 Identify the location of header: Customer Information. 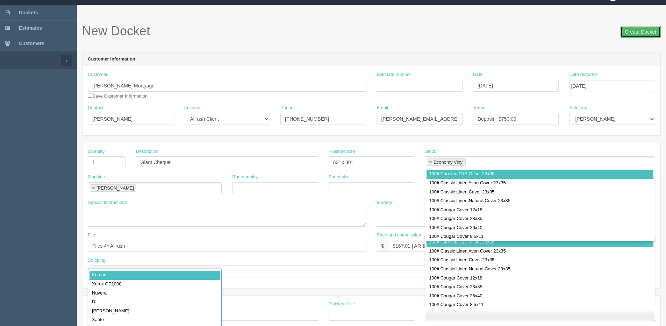
(371, 59).